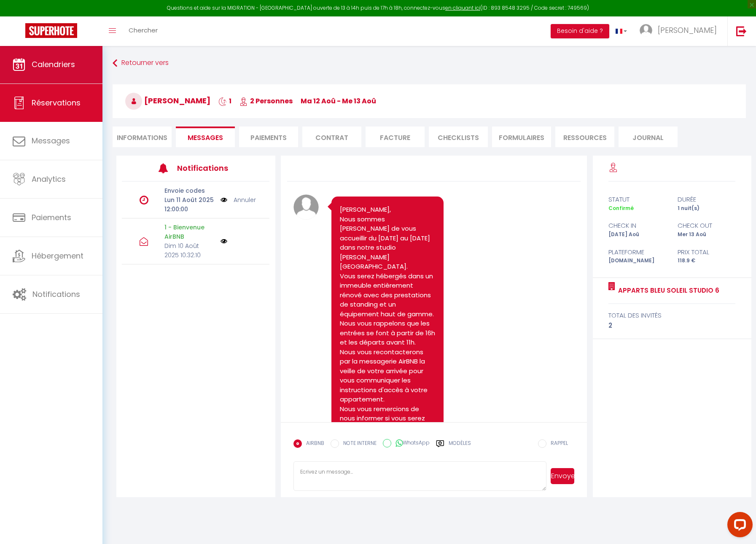 The image size is (756, 544). I want to click on div: Mer 13 Aoû, so click(707, 234).